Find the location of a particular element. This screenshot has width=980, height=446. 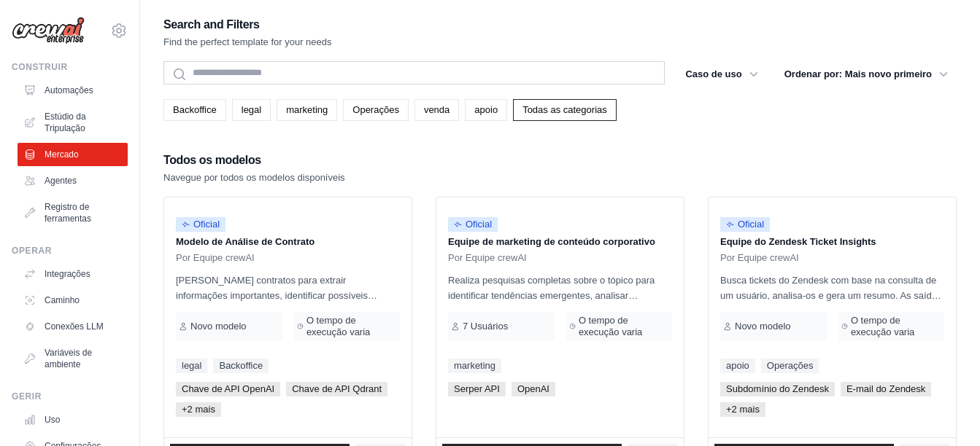

h2: Todos os modelos is located at coordinates (254, 161).